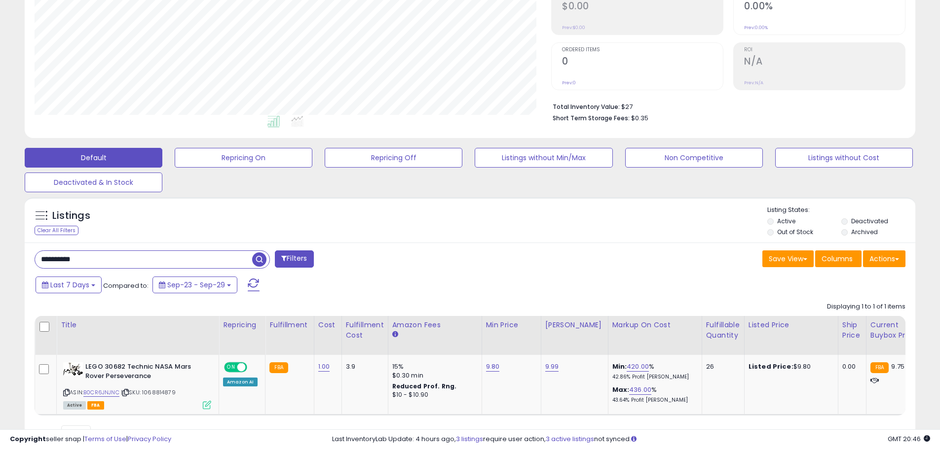 This screenshot has width=940, height=449. I want to click on small: Amazon Fees., so click(395, 335).